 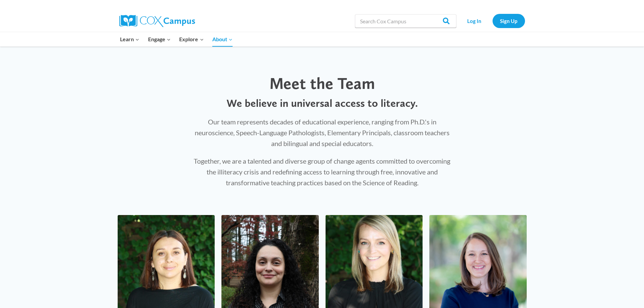 What do you see at coordinates (191, 39) in the screenshot?
I see `span: Explore` at bounding box center [191, 39].